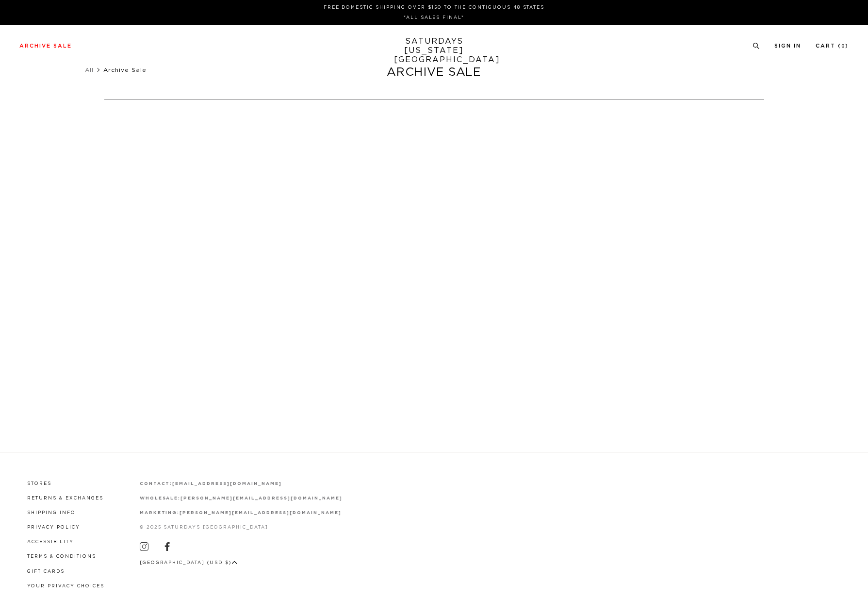  Describe the element at coordinates (89, 70) in the screenshot. I see `a: All` at that location.